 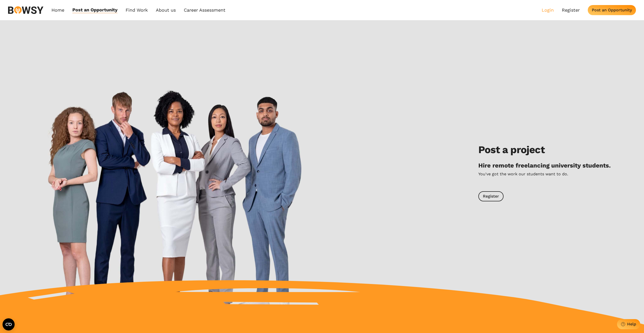 What do you see at coordinates (629, 324) in the screenshot?
I see `button: Help` at bounding box center [629, 324].